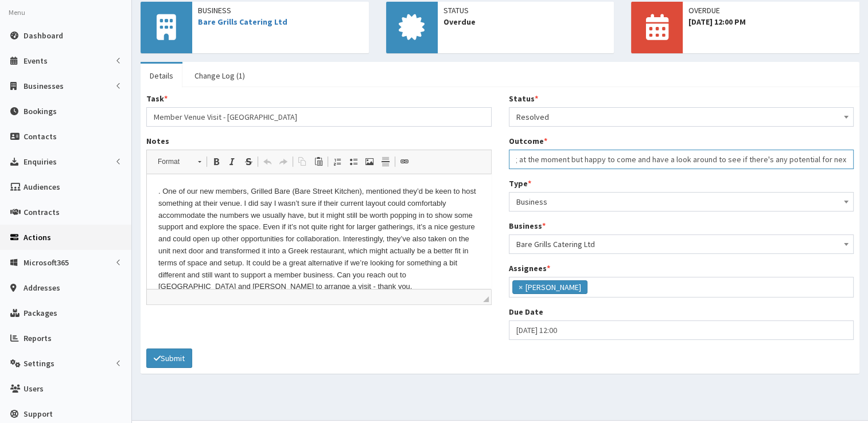  What do you see at coordinates (40, 111) in the screenshot?
I see `span: Bookings` at bounding box center [40, 111].